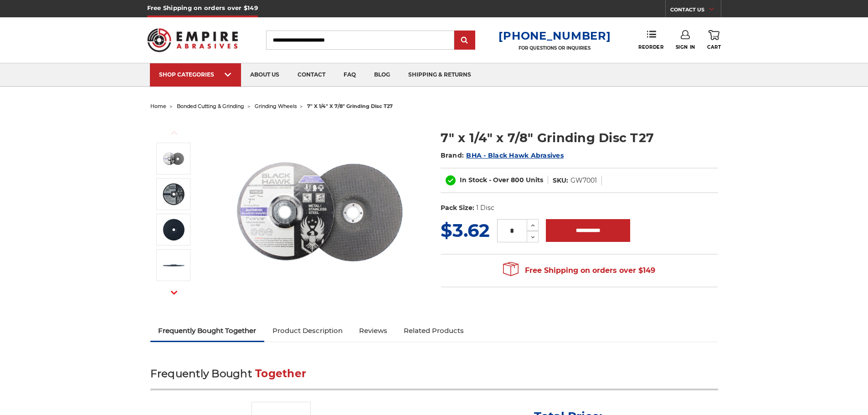 The height and width of the screenshot is (415, 868). What do you see at coordinates (579, 271) in the screenshot?
I see `span: Free Shipping on orders over $149` at bounding box center [579, 271].